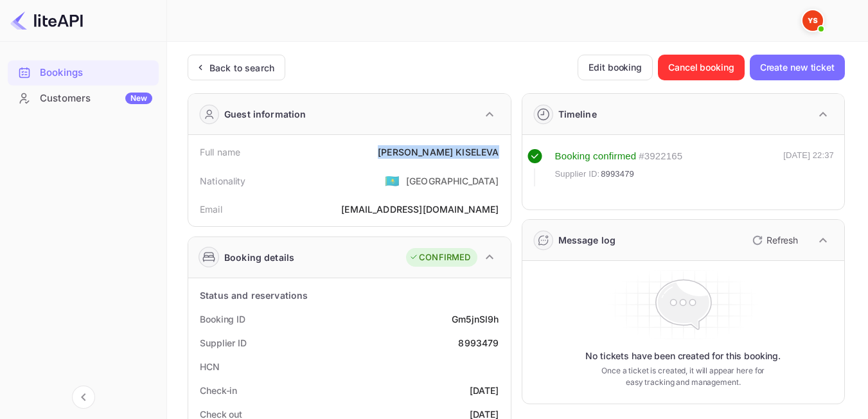 The image size is (868, 419). What do you see at coordinates (223, 342) in the screenshot?
I see `div: Supplier ID` at bounding box center [223, 342].